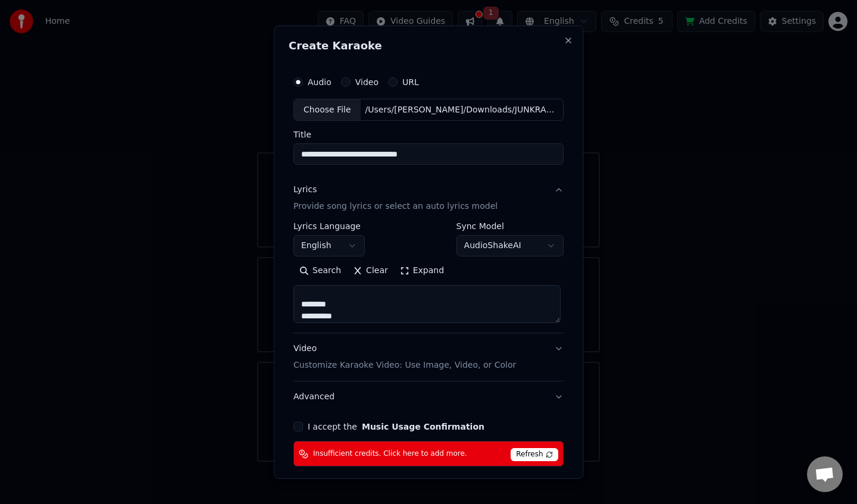 This screenshot has height=504, width=857. Describe the element at coordinates (429, 45) in the screenshot. I see `h2: Create Karaoke` at that location.